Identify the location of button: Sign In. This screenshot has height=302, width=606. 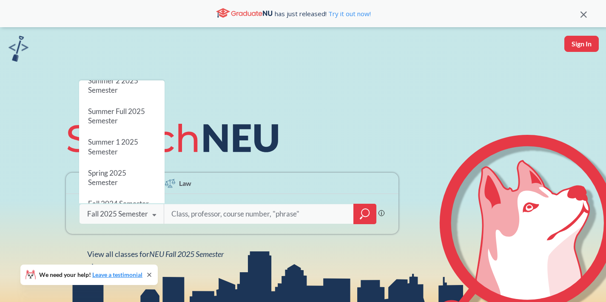
(581, 44).